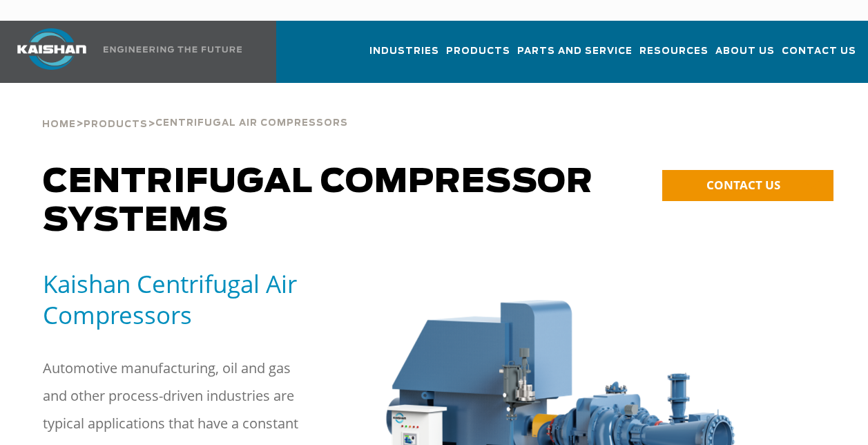 Image resolution: width=868 pixels, height=445 pixels. I want to click on a: CONTACT US, so click(748, 185).